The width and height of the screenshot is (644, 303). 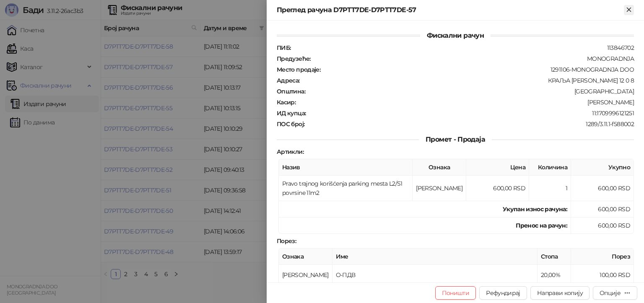 I want to click on div: 1289/3.11.1-f588002, so click(x=470, y=124).